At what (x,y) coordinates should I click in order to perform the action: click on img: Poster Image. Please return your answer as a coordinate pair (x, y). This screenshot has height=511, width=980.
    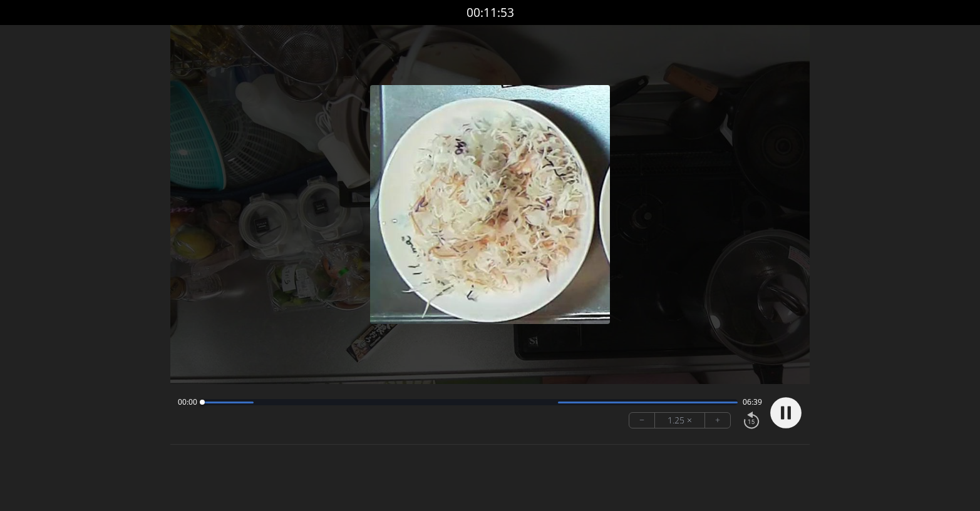
    Looking at the image, I should click on (490, 205).